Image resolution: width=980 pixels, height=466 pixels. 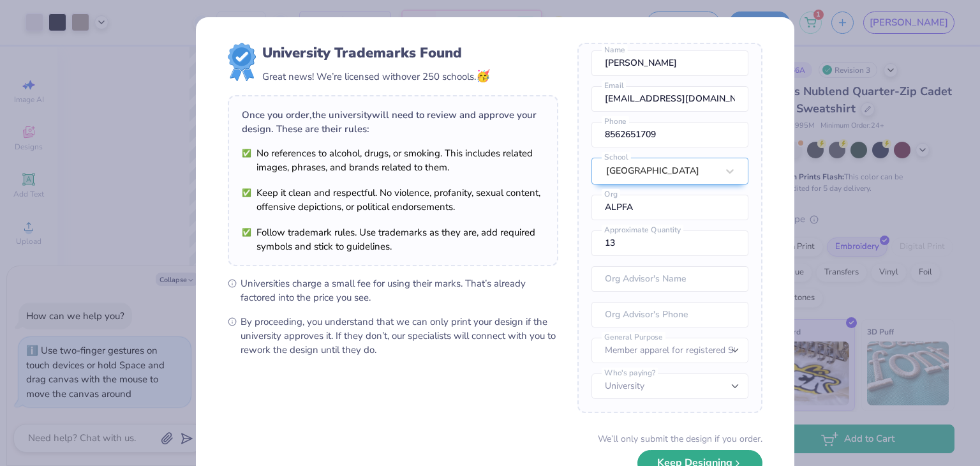 What do you see at coordinates (399, 336) in the screenshot?
I see `span: By proceeding, you understand that we can only print your design if the university approves it. I...` at bounding box center [399, 336].